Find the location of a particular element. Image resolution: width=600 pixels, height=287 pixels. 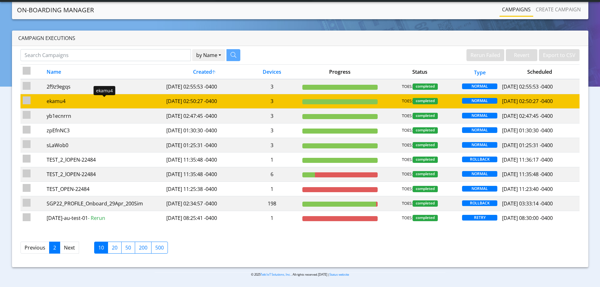

input: Search Campaigns is located at coordinates (105, 55).